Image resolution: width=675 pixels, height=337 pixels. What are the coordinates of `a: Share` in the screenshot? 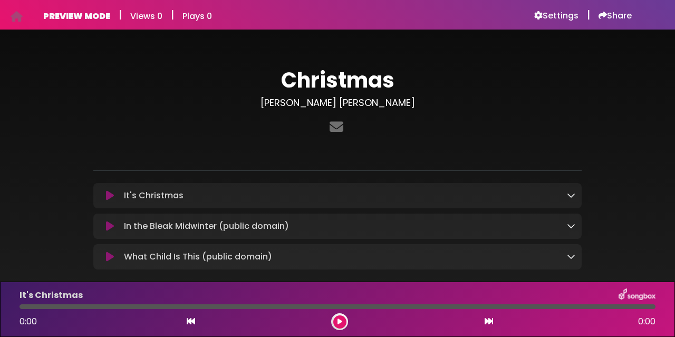 It's located at (615, 16).